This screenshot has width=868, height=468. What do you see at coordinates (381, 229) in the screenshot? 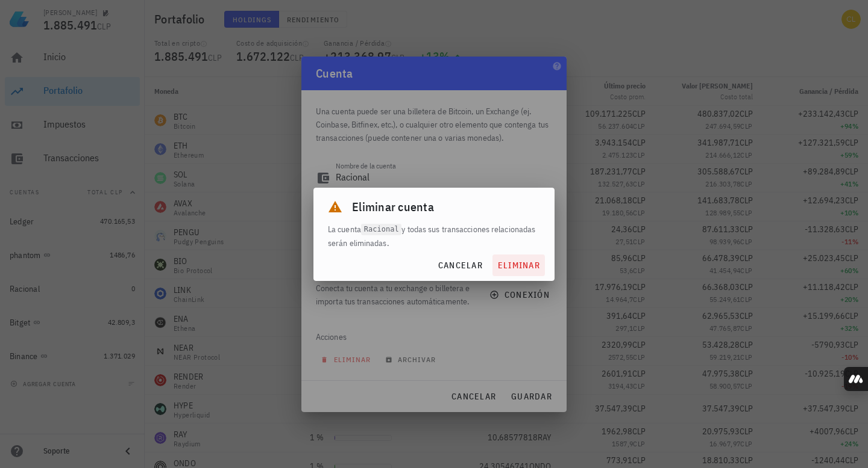
I see `code: Racional` at bounding box center [381, 229].